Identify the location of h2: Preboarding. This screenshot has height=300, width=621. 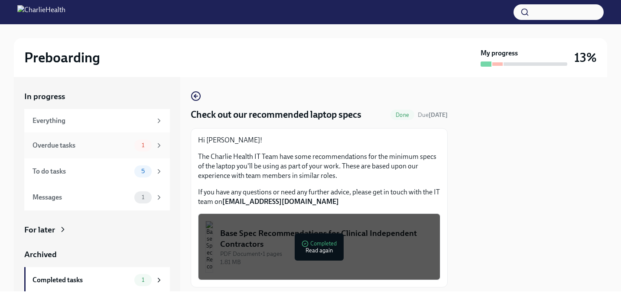
(62, 58).